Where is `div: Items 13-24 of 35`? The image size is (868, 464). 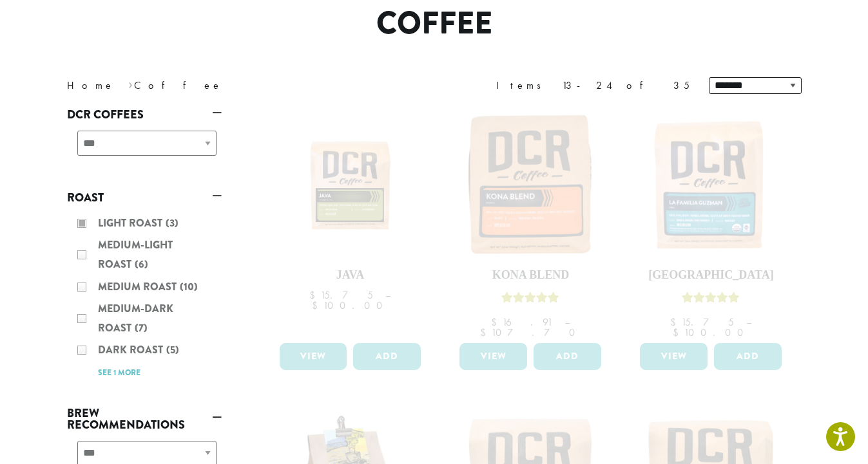 div: Items 13-24 of 35 is located at coordinates (593, 86).